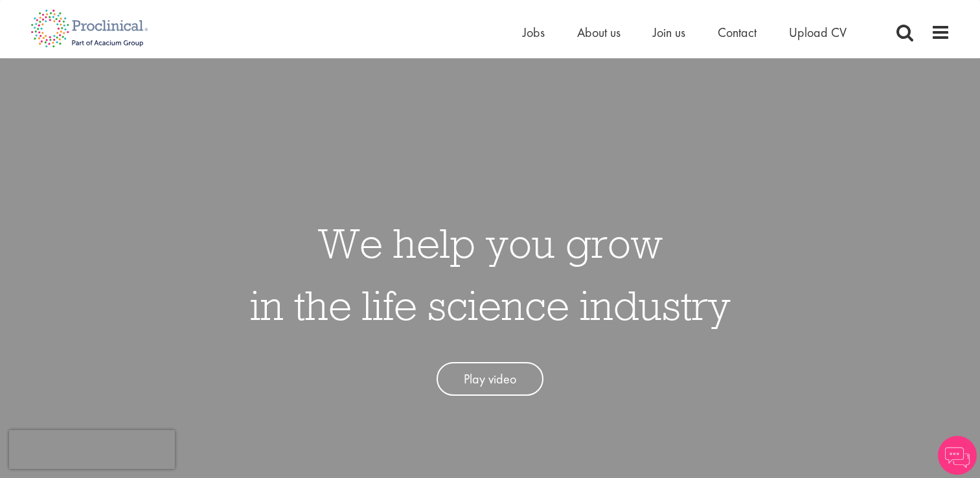  I want to click on a: Contact, so click(737, 33).